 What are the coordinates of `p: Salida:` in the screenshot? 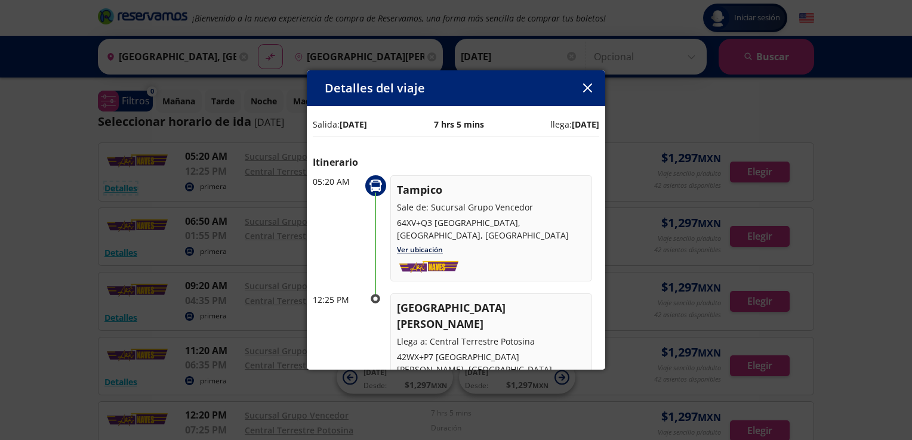 It's located at (340, 124).